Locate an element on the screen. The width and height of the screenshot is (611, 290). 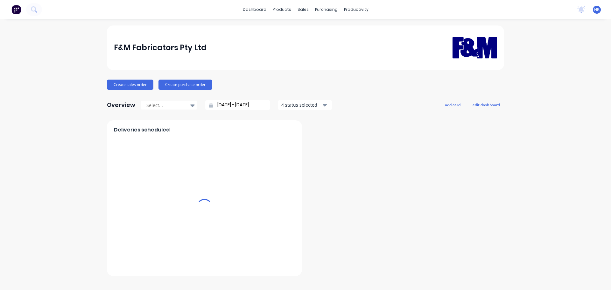
div: purchasing is located at coordinates (326, 10).